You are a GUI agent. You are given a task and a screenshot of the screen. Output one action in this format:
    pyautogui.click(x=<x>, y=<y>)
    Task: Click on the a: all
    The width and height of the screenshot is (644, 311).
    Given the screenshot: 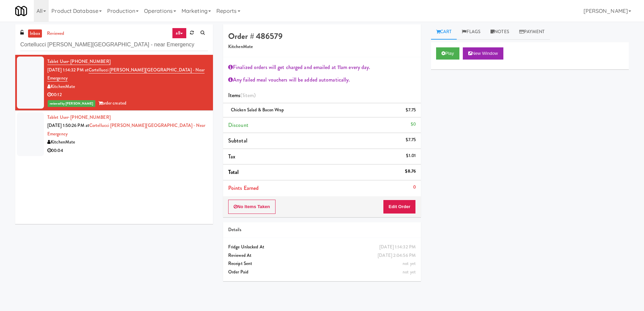 What is the action you would take?
    pyautogui.click(x=179, y=33)
    